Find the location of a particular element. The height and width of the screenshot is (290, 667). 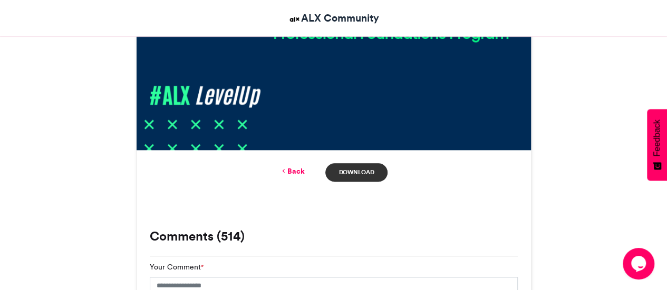

h3: Comments (514) is located at coordinates (334, 237).